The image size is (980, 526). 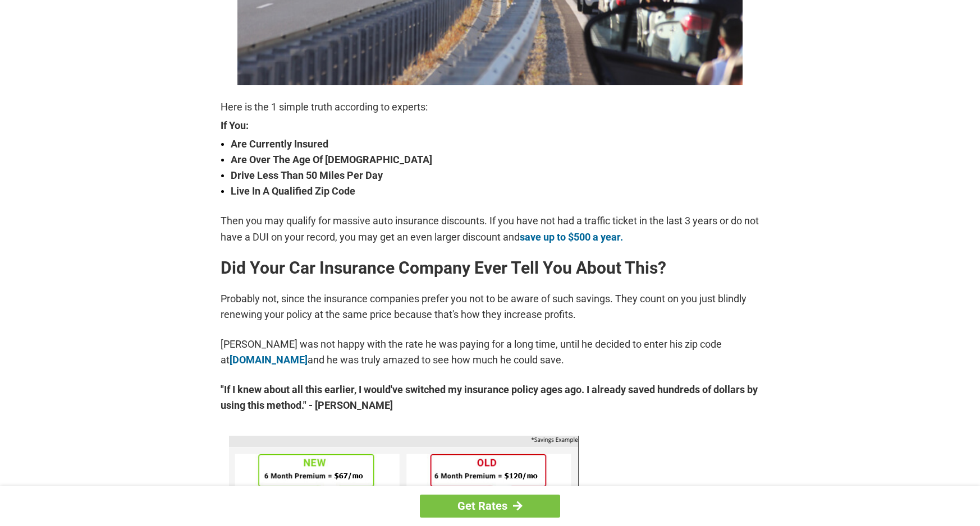 What do you see at coordinates (490, 307) in the screenshot?
I see `p: Probably not, since the insurance companies prefer you not to be aware of such savings. They coun...` at bounding box center [490, 307].